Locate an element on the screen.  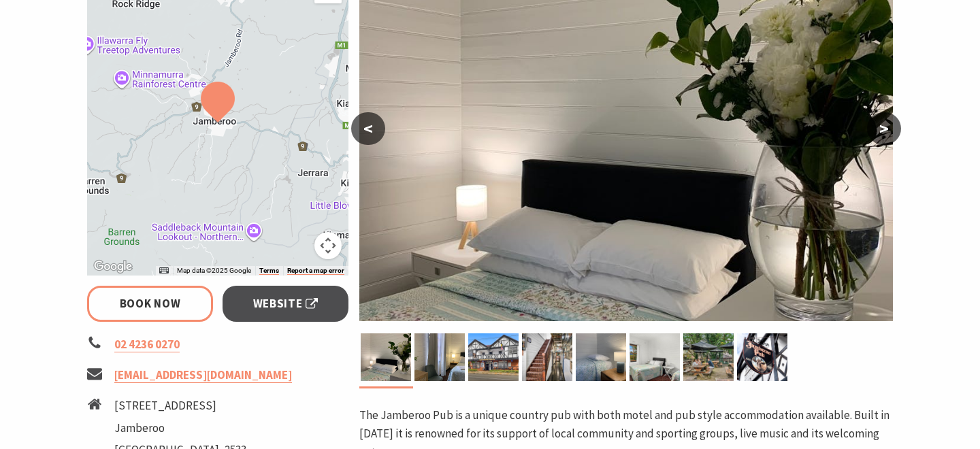
span: Website is located at coordinates (286, 303).